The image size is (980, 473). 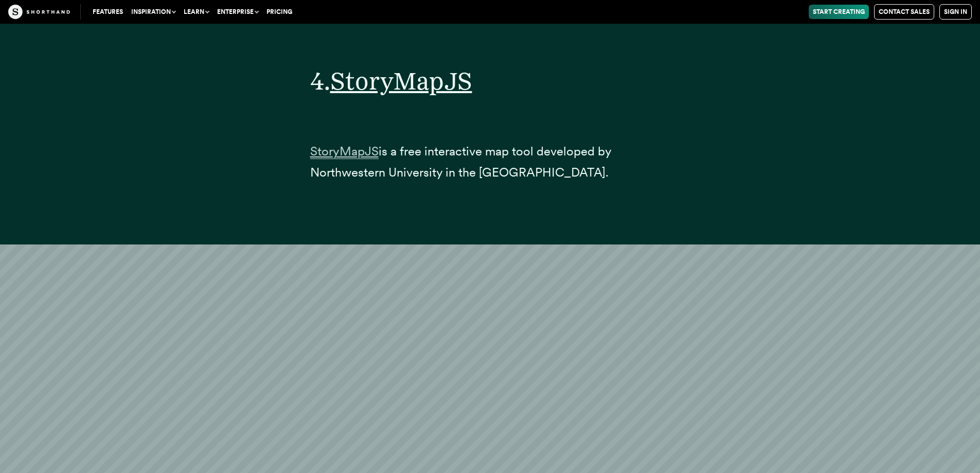 I want to click on a: Pricing, so click(x=279, y=12).